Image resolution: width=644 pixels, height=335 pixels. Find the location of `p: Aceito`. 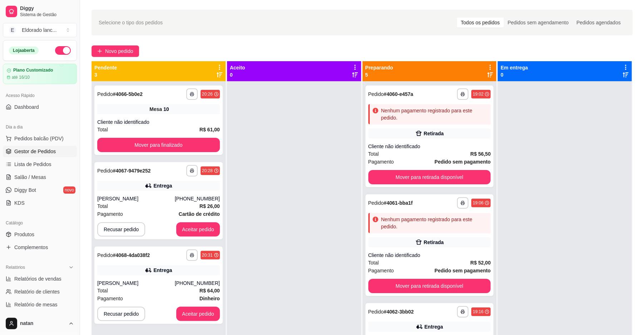

p: Aceito is located at coordinates (237, 68).